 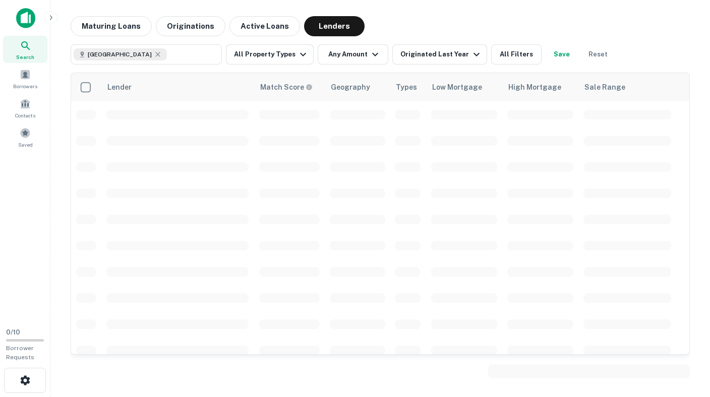 What do you see at coordinates (25, 108) in the screenshot?
I see `a: Contacts` at bounding box center [25, 108].